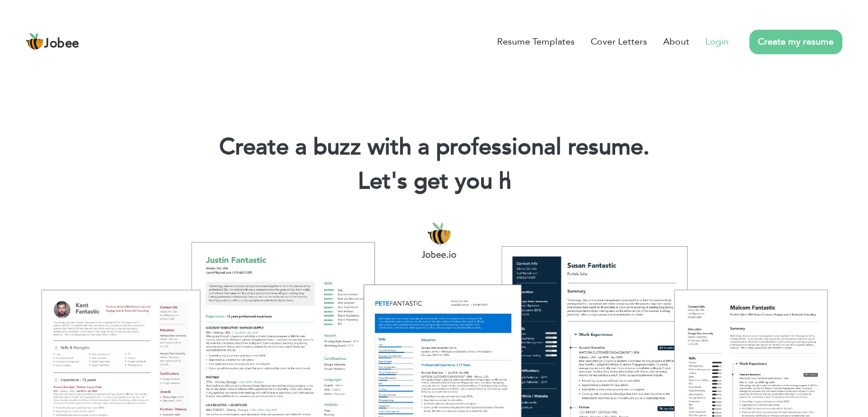  I want to click on img: jobee.io, so click(35, 42).